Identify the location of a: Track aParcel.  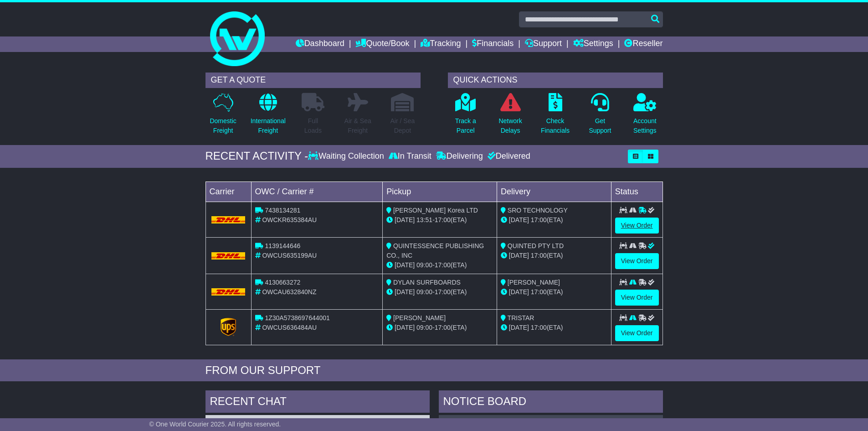
(466, 116).